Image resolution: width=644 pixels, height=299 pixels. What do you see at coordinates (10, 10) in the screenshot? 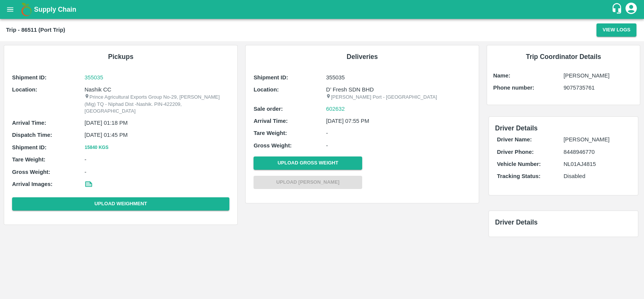
I see `button: open drawer` at bounding box center [10, 10].